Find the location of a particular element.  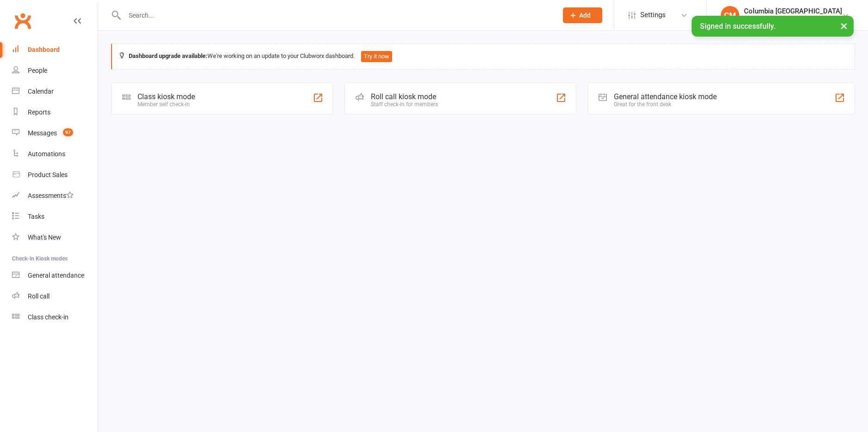

div: Automations is located at coordinates (47, 154).